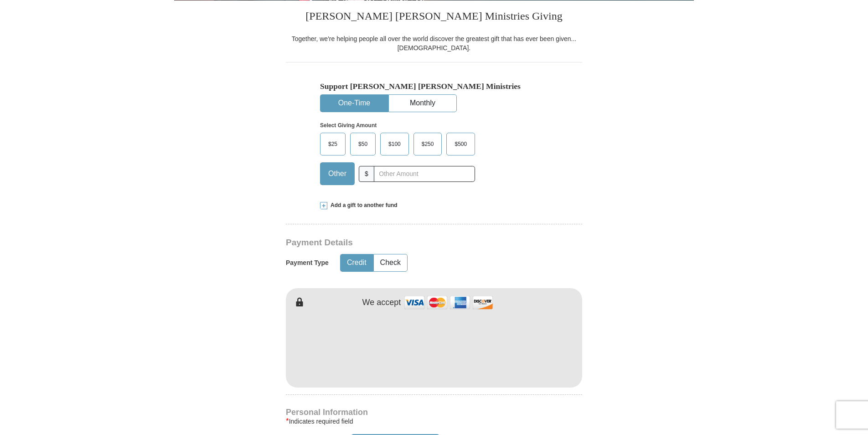 Image resolution: width=868 pixels, height=435 pixels. What do you see at coordinates (357, 262) in the screenshot?
I see `button: Credit` at bounding box center [357, 262].